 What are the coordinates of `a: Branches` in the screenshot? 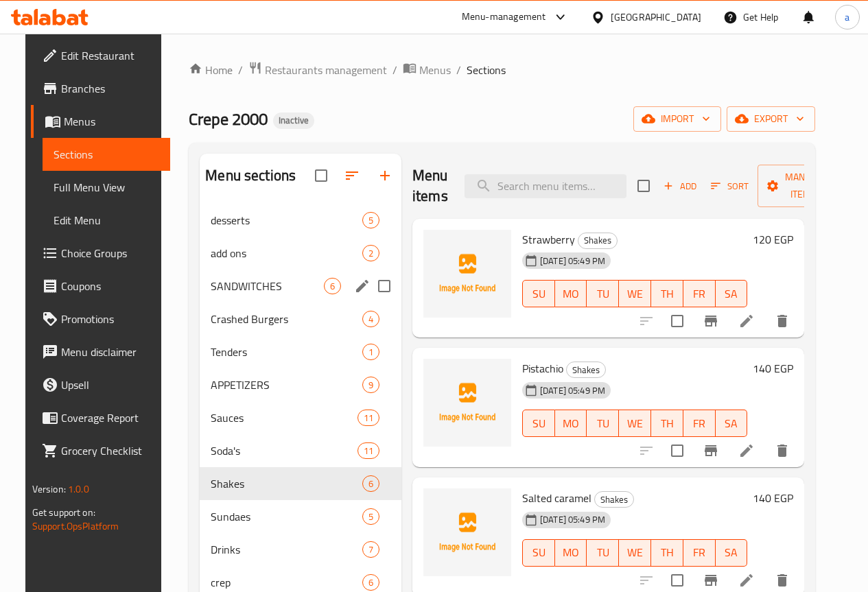 It's located at (100, 89).